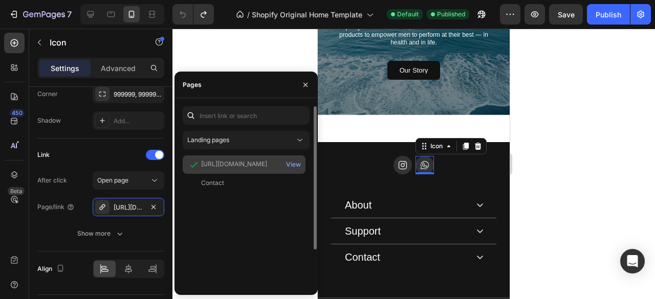 The height and width of the screenshot is (299, 655). Describe the element at coordinates (96, 41) in the screenshot. I see `a: Our Story` at that location.